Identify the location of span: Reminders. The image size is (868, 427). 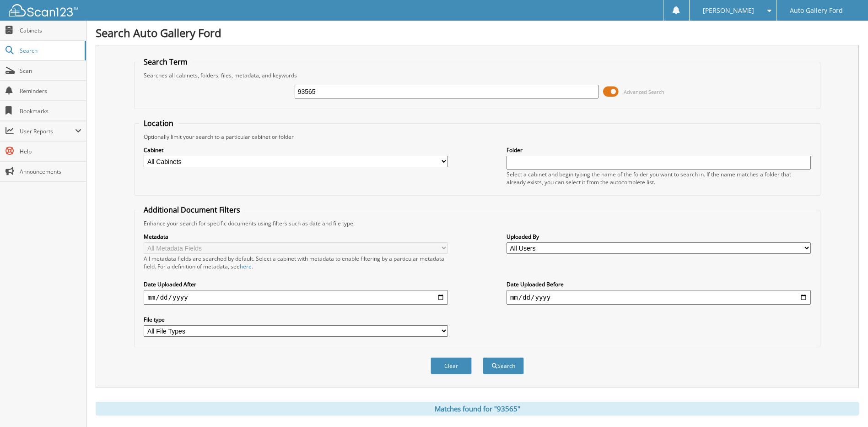
(50, 91).